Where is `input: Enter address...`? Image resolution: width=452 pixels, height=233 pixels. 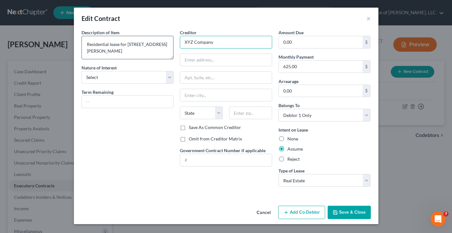 input: Enter address... is located at coordinates (226, 60).